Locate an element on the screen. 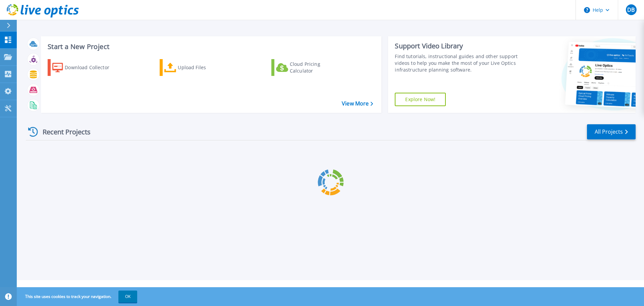  div: Support Video Library is located at coordinates (458, 46).